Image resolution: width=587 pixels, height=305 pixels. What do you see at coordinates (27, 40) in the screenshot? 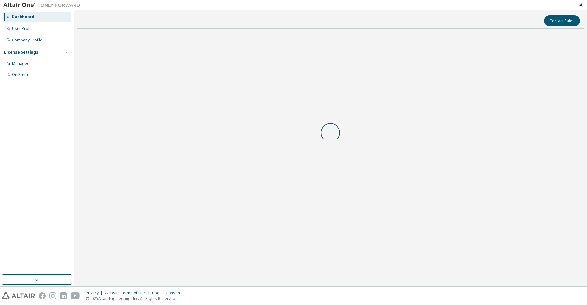
I see `div: Company Profile` at bounding box center [27, 40].